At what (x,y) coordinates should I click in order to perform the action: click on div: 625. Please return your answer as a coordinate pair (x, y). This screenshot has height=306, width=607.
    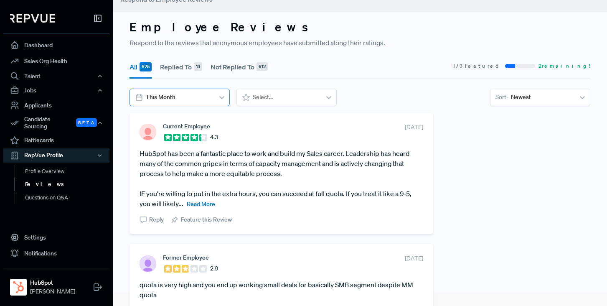
    Looking at the image, I should click on (145, 67).